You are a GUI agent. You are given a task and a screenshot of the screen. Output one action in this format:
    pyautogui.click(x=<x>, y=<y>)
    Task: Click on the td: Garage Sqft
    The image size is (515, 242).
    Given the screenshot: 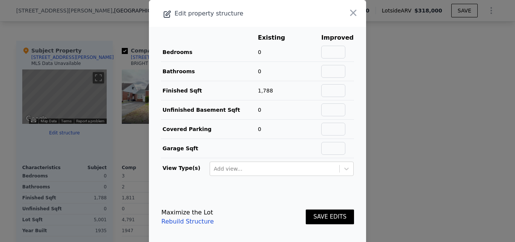 What is the action you would take?
    pyautogui.click(x=209, y=148)
    